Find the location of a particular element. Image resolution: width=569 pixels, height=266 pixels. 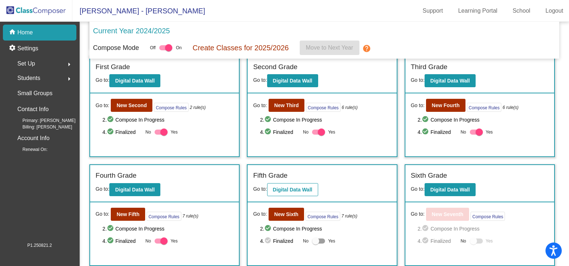

button: New Fifth is located at coordinates (128, 214).